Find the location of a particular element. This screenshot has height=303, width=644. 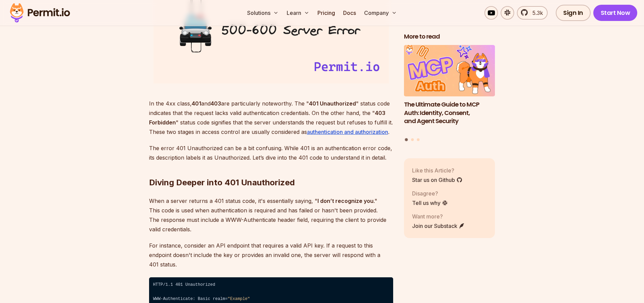

p: In the 4xx class, and are particularly noteworthy. The " " status code indicates that the request... is located at coordinates (271, 118).